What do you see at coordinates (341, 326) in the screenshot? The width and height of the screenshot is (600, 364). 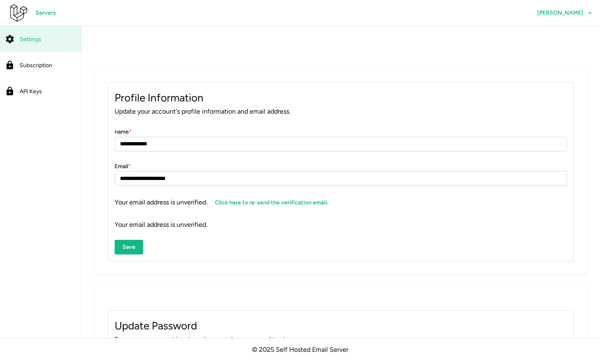 I see `p: Update Password` at bounding box center [341, 326].